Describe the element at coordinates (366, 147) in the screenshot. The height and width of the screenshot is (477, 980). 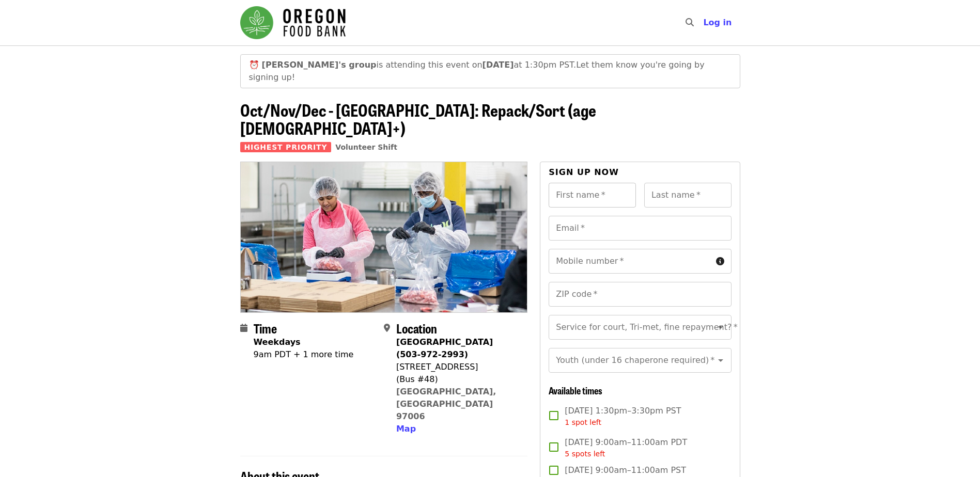
I see `a: Volunteer Shift` at that location.